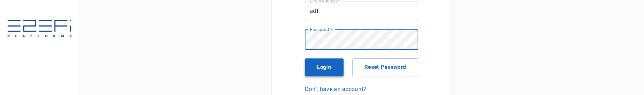 Image resolution: width=644 pixels, height=95 pixels. I want to click on label: Password, so click(321, 30).